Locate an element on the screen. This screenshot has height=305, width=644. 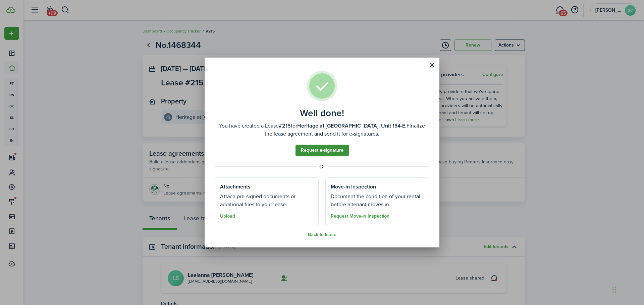
well-done-description: You have created a Lease for Finalize the lease agreement and send it for e-signatures. is located at coordinates (322, 130).